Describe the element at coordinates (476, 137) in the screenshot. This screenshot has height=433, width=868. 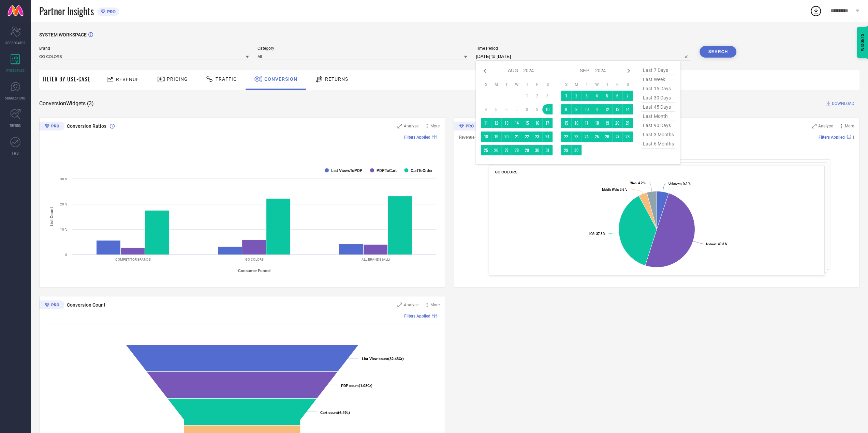
I see `span: Revenue (% share)` at that location.